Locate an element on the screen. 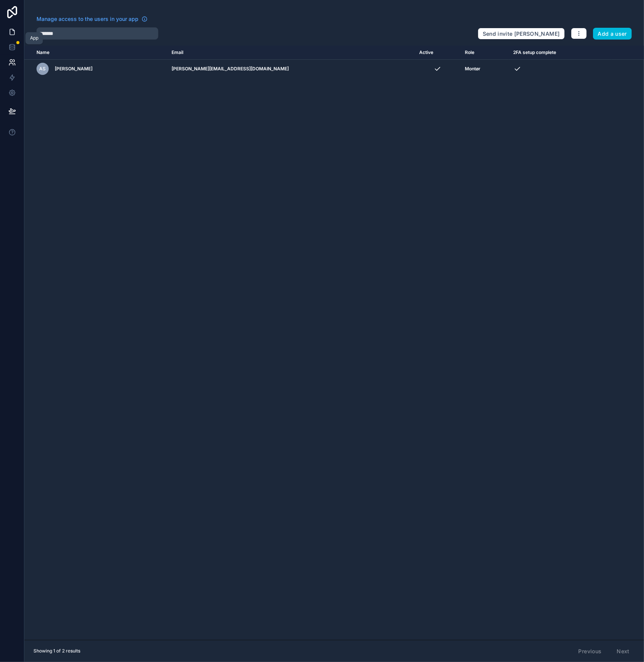 Image resolution: width=644 pixels, height=662 pixels. th: Email is located at coordinates (291, 53).